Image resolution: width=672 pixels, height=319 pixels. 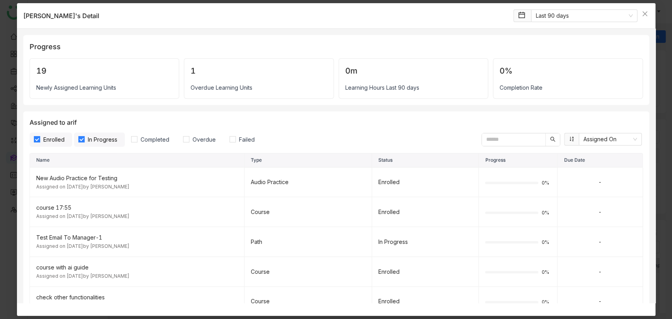 What do you see at coordinates (204, 140) in the screenshot?
I see `span: Overdue` at bounding box center [204, 140].